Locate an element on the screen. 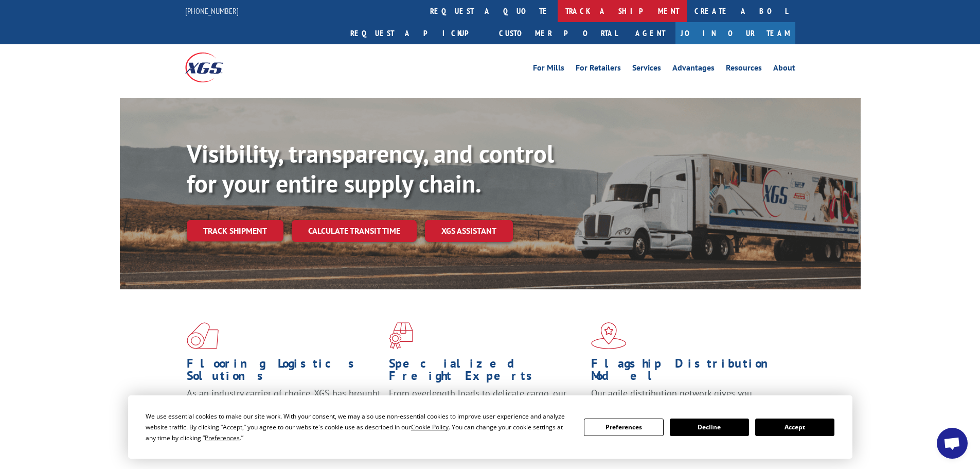 The height and width of the screenshot is (469, 980). div: We use essential cookies to make our site work. With your consent, we may also use non-essential ... is located at coordinates (359, 426).